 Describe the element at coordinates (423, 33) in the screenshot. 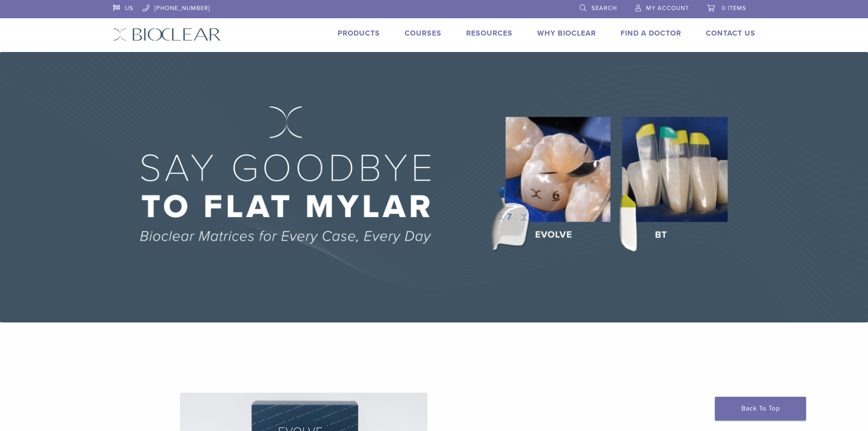

I see `a: Courses` at that location.